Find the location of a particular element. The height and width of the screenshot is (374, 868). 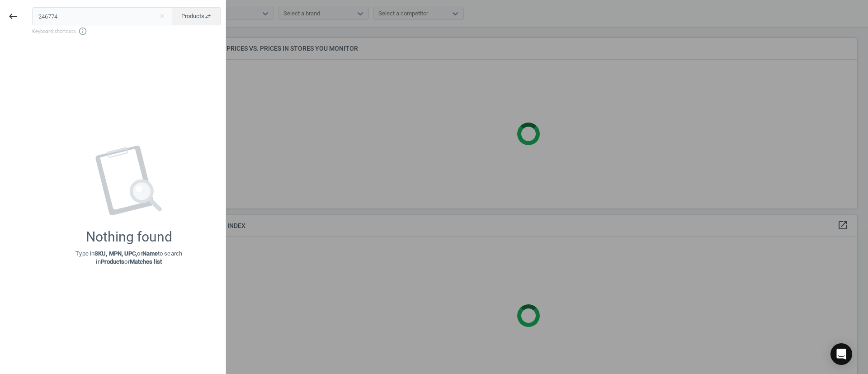

p: Type in or to search in or is located at coordinates (129, 258).